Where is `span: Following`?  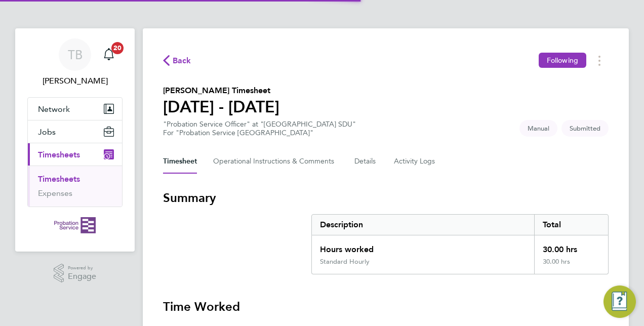 span: Following is located at coordinates (562, 60).